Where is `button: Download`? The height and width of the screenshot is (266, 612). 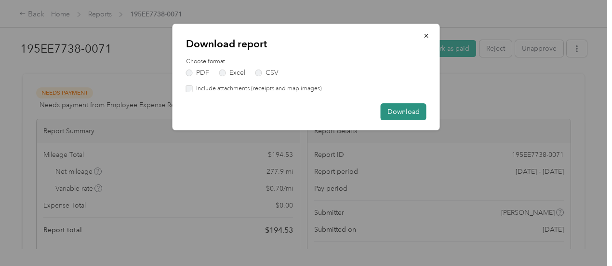
button: Download is located at coordinates (404, 111).